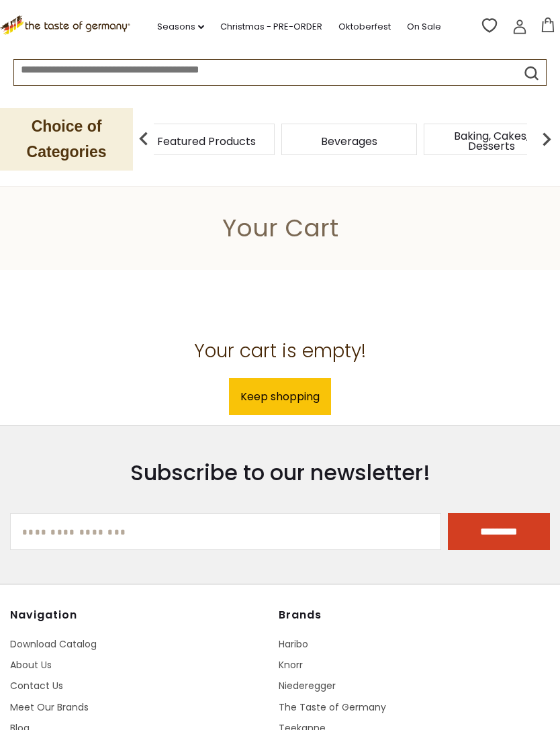 This screenshot has height=730, width=560. I want to click on a: Beverages, so click(349, 141).